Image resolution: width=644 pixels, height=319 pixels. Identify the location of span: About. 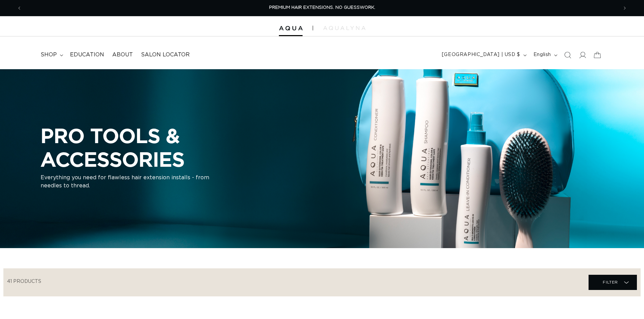
(122, 55).